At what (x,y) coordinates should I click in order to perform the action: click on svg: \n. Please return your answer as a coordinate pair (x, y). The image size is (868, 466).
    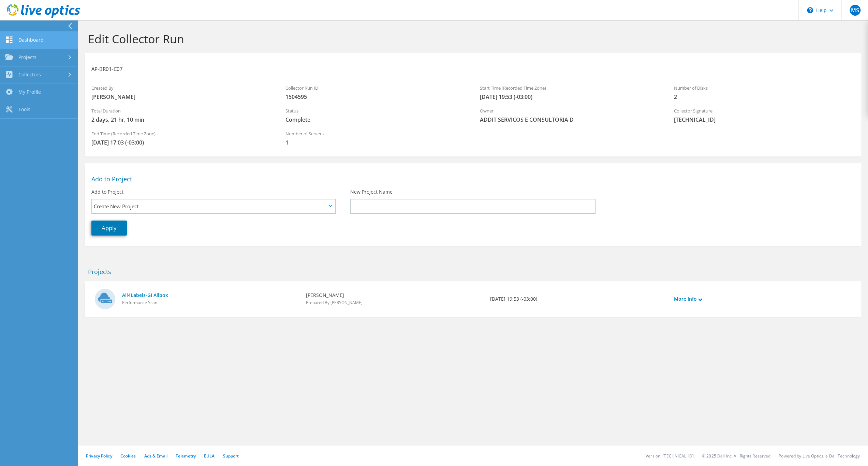
    Looking at the image, I should click on (810, 10).